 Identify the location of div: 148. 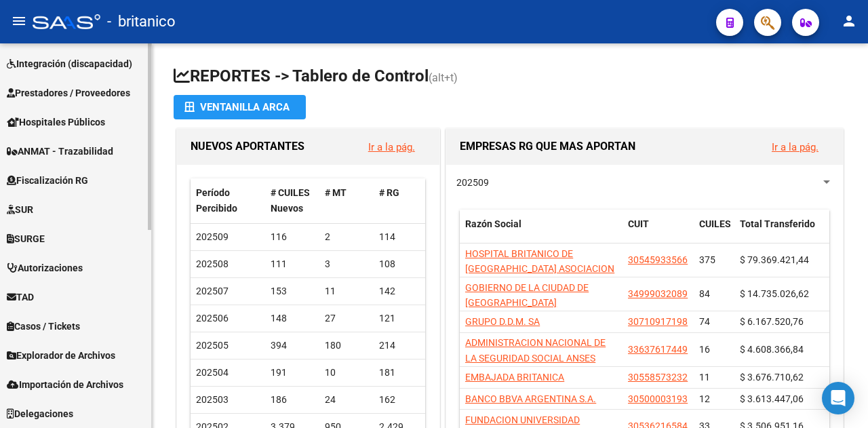
(292, 318).